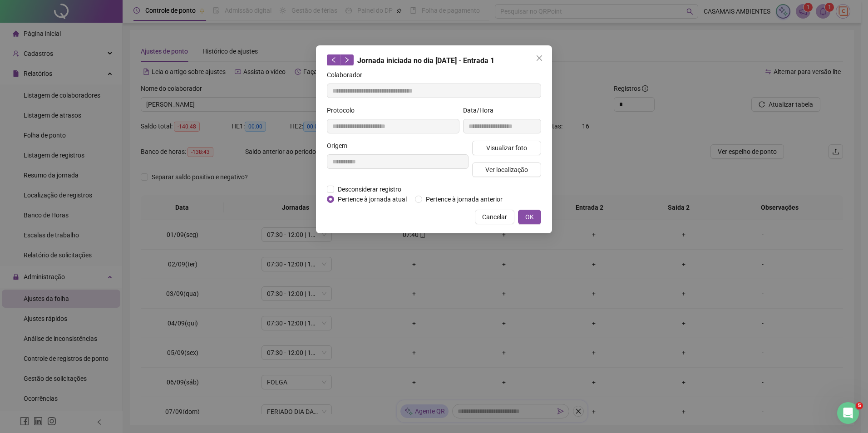 This screenshot has height=433, width=868. What do you see at coordinates (372, 199) in the screenshot?
I see `span: Pertence à jornada atual` at bounding box center [372, 199].